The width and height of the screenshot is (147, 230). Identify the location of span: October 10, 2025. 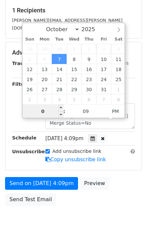
(103, 59).